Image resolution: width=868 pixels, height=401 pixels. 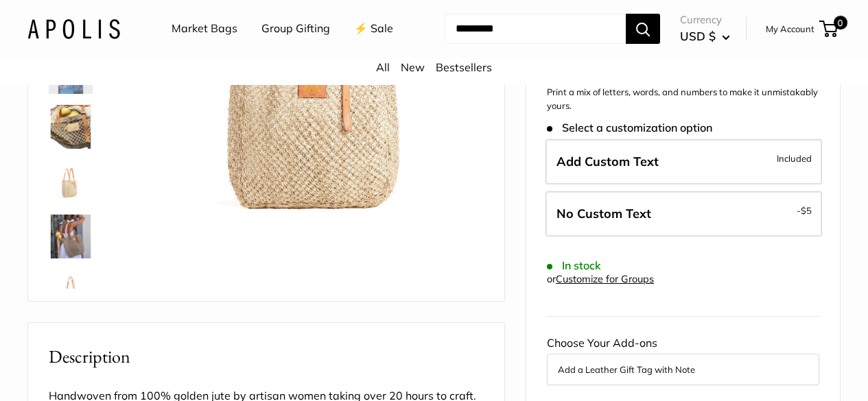 I want to click on a: Customize for Groups, so click(x=604, y=279).